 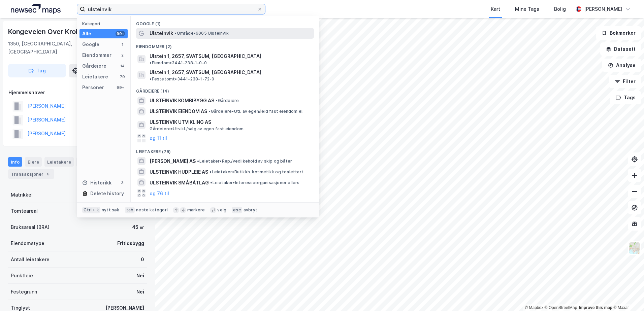 I want to click on div: Gårdeiere, so click(x=94, y=66).